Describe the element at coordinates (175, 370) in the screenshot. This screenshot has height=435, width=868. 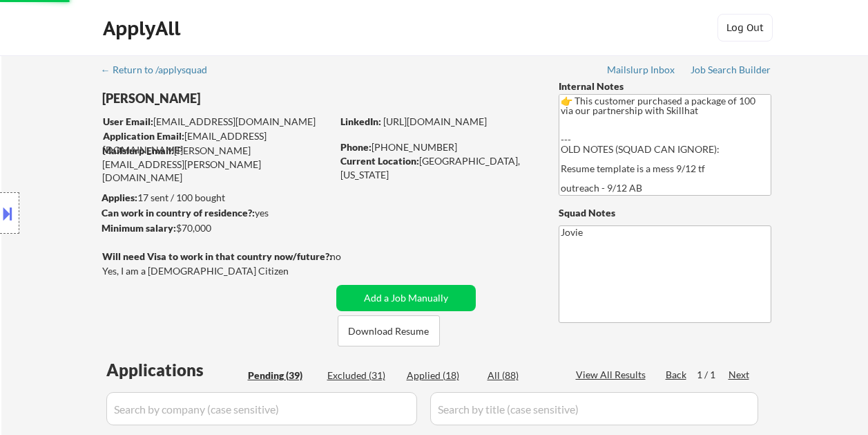
I see `div: Applications` at that location.